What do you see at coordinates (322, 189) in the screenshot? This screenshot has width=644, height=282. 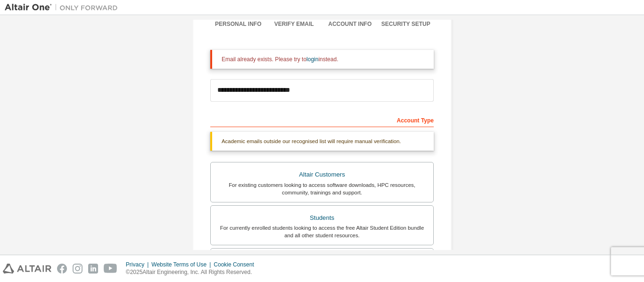 I see `div: For existing customers looking to access software downloads, HPC resources, community, trainings ...` at bounding box center [322, 189].